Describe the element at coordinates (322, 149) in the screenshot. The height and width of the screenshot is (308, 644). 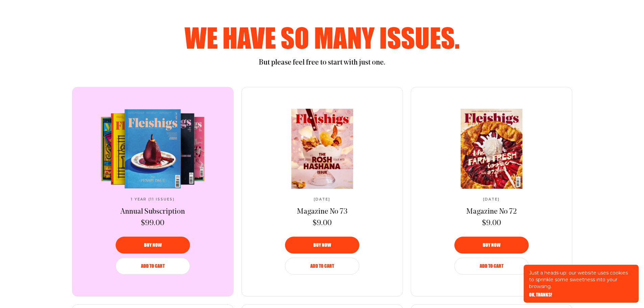
I see `a: Magazine No 73Magazine No 73` at that location.